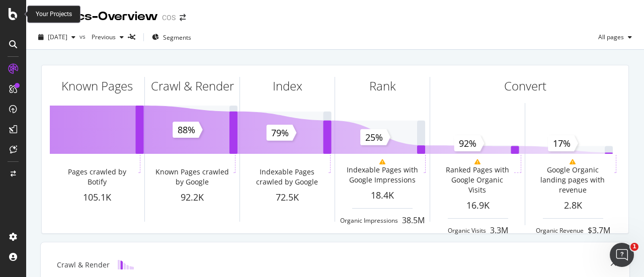  What do you see at coordinates (287, 177) in the screenshot?
I see `div: Indexable Pages crawled by Google` at bounding box center [287, 177].